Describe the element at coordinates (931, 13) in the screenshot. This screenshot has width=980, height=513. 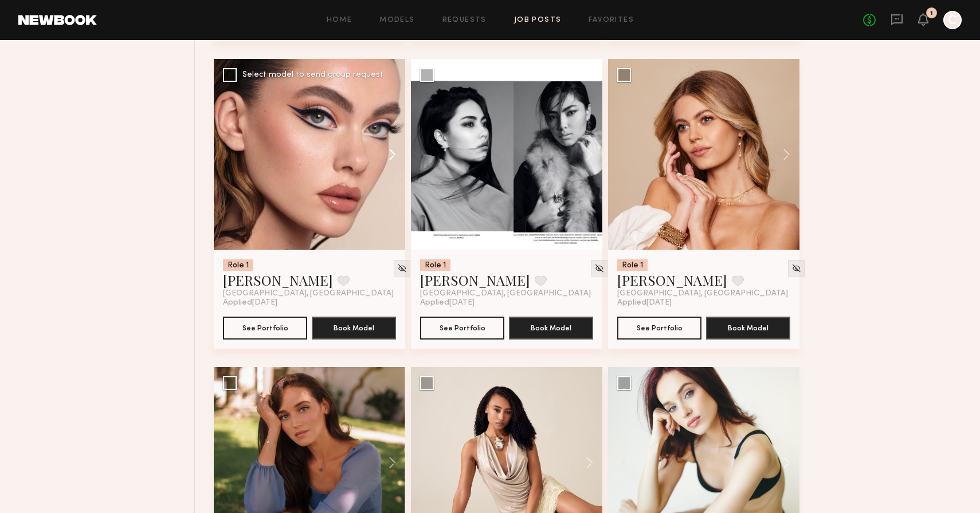
I see `div: 1` at that location.